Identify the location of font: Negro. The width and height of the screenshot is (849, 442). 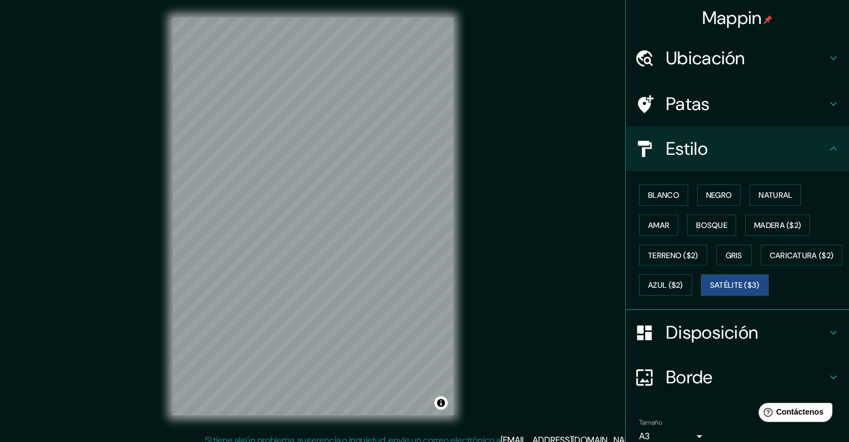
(719, 195).